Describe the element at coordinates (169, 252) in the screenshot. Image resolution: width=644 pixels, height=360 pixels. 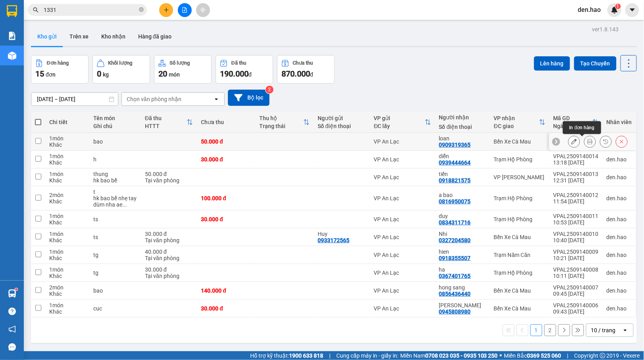
I see `div: 40.000 đ` at that location.